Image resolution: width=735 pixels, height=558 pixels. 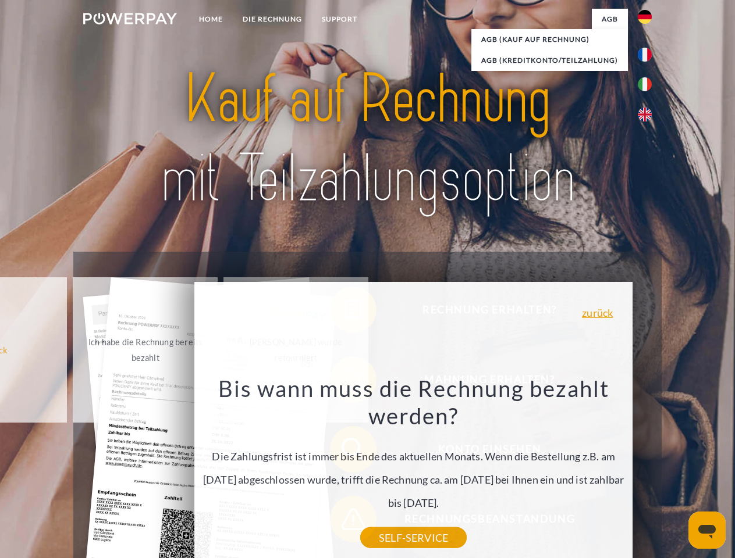 I want to click on a: zurück, so click(x=597, y=313).